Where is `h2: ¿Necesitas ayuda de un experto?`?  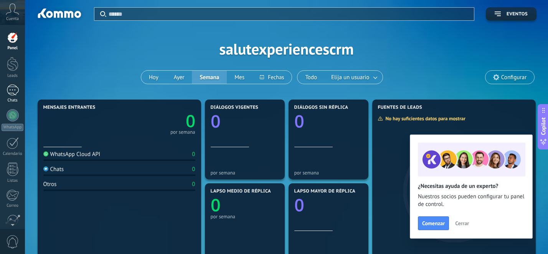 h2: ¿Necesitas ayuda de un experto? is located at coordinates (471, 186).